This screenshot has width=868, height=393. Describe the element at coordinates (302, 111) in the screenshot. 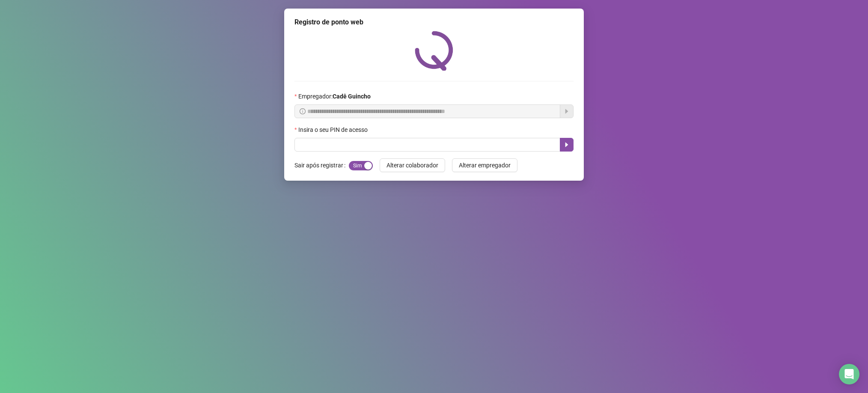

I see `span: info-circle` at that location.